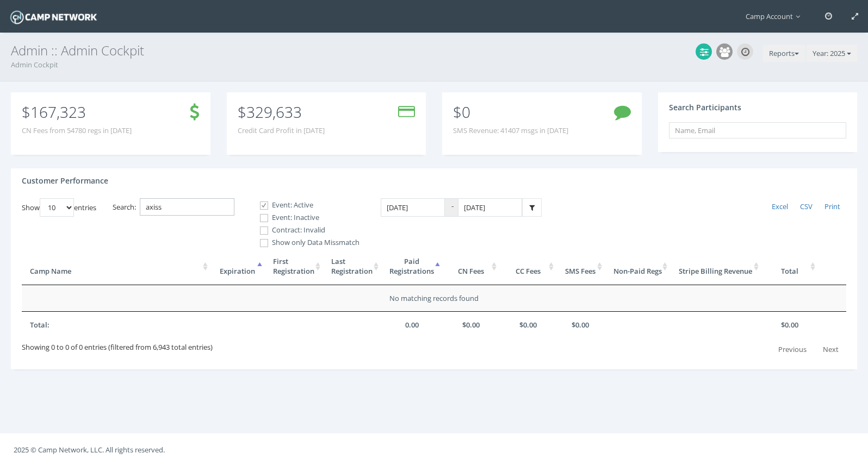  I want to click on span: Year: 2025, so click(829, 54).